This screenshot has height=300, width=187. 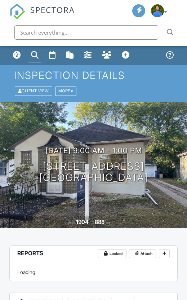 I want to click on a: Inspections, so click(x=35, y=55).